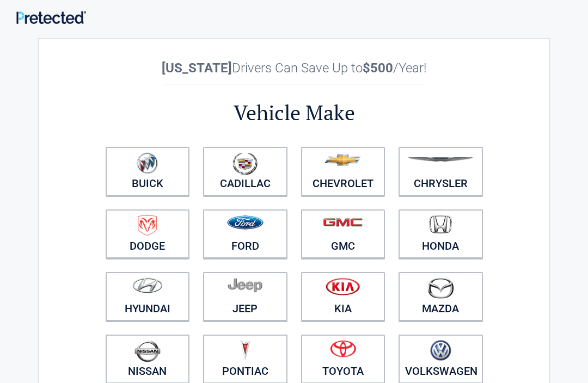  Describe the element at coordinates (245, 222) in the screenshot. I see `img: ford` at that location.